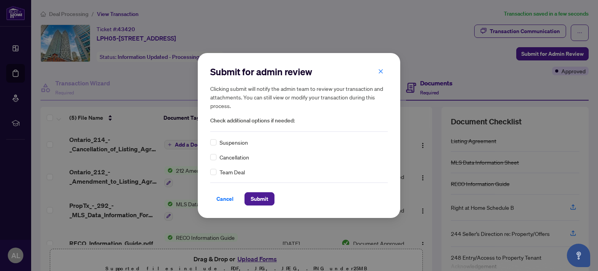  Describe the element at coordinates (259, 199) in the screenshot. I see `button: Submit` at that location.